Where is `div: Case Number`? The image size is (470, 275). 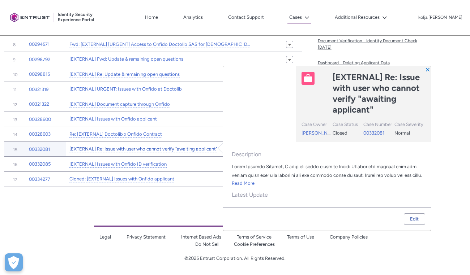 div: Case Number is located at coordinates (378, 125).